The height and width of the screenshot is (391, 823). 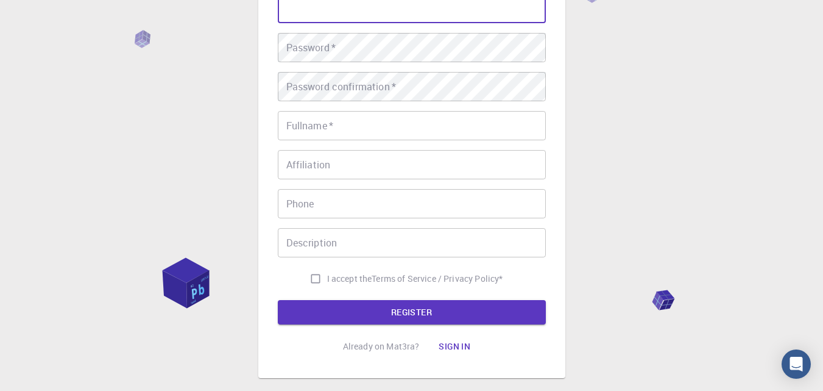 I want to click on button: REGISTER, so click(x=412, y=312).